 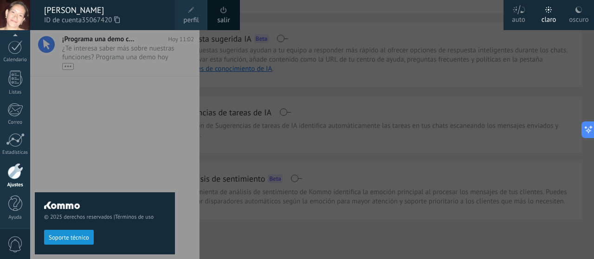 I want to click on span: ID de cuenta, so click(x=105, y=20).